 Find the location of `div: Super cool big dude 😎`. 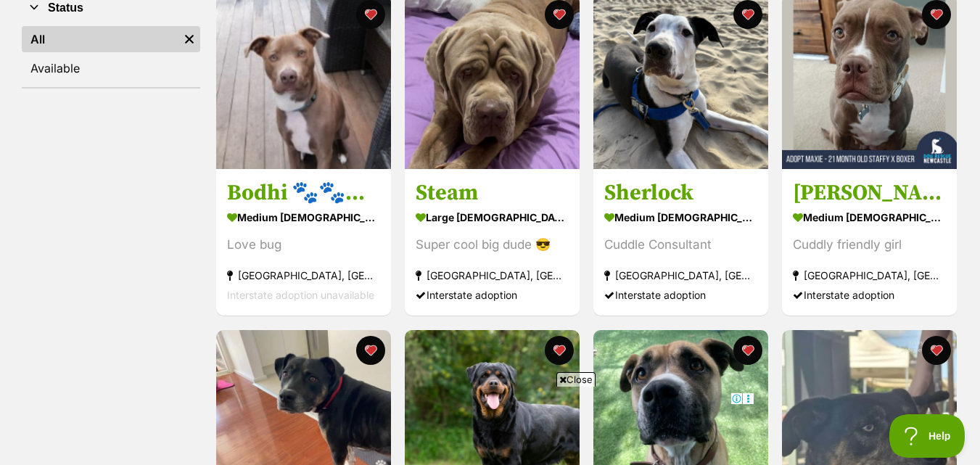

div: Super cool big dude 😎 is located at coordinates (492, 245).